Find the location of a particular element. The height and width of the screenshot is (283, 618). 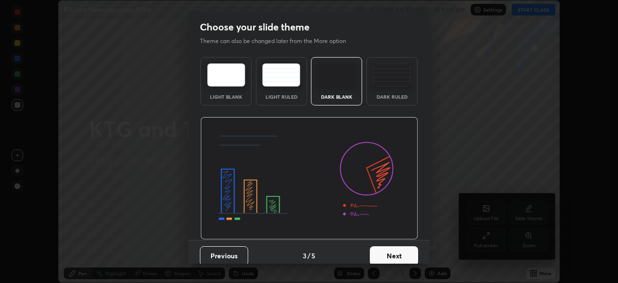

div: Dark Ruled is located at coordinates (392, 97).